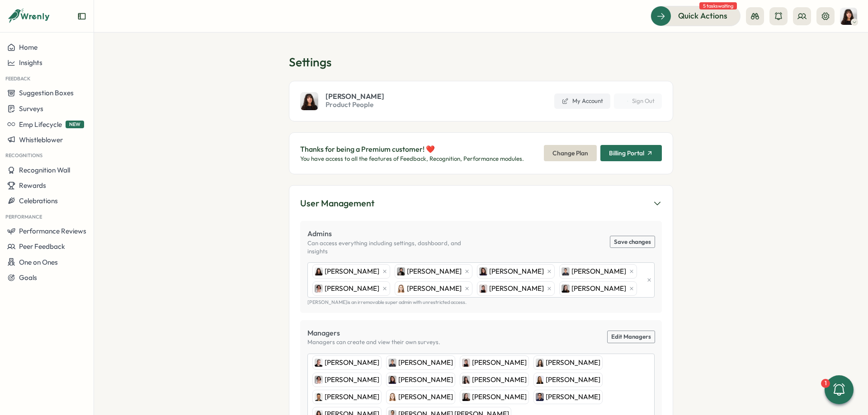  What do you see at coordinates (319, 397) in the screenshot?
I see `img: Sagar Verma` at bounding box center [319, 397].